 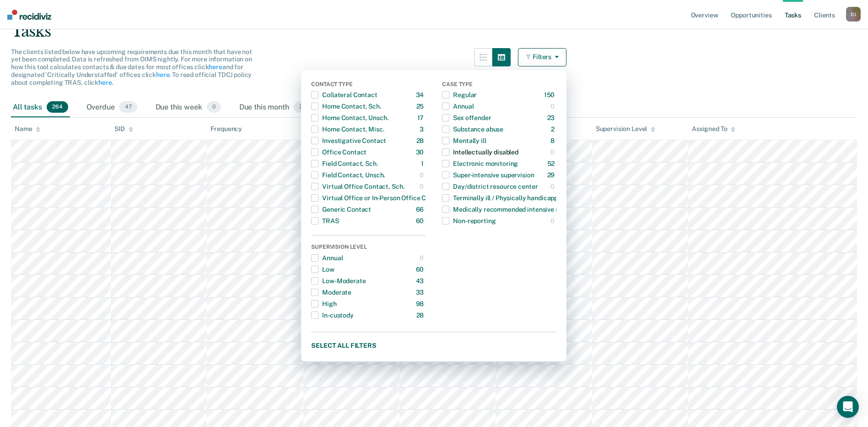 I want to click on div: 1, so click(x=424, y=163).